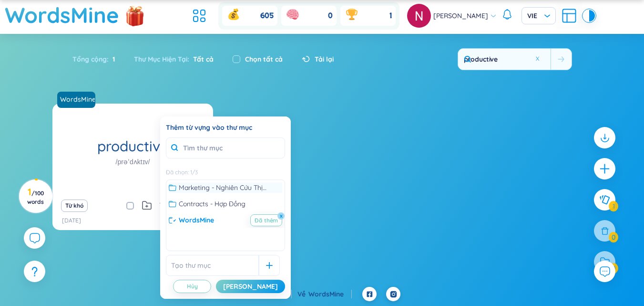  Describe the element at coordinates (226, 127) in the screenshot. I see `div: Thêm từ vựng vào thư mục` at that location.